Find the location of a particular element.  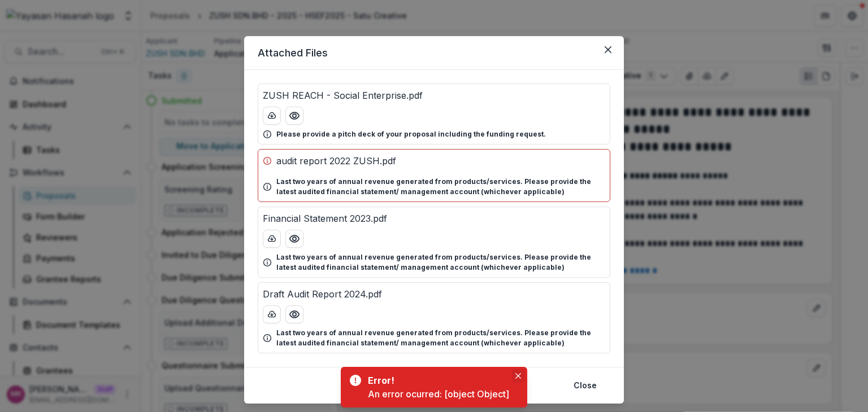

p: Draft Audit Report 2024.pdf is located at coordinates (322, 294).